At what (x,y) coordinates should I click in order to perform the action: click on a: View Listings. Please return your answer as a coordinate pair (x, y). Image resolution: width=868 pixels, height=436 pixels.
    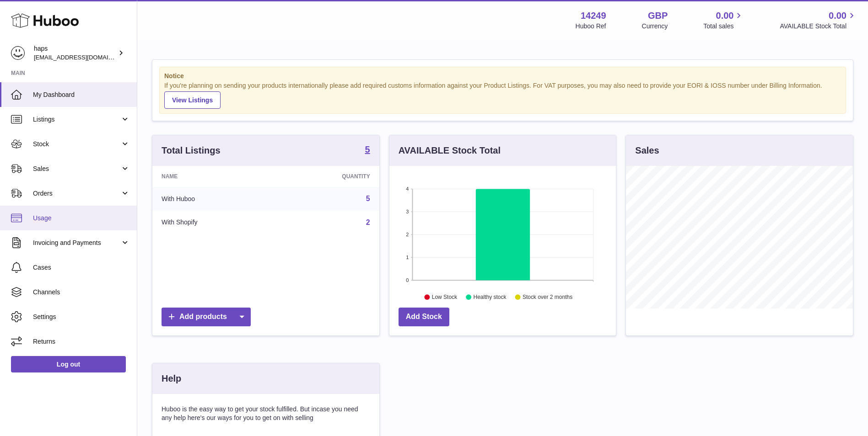
    Looking at the image, I should click on (192, 100).